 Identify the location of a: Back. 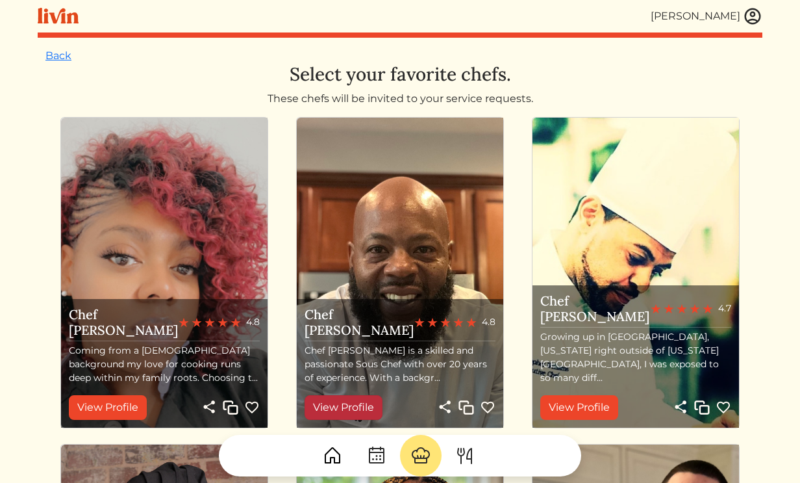
(58, 55).